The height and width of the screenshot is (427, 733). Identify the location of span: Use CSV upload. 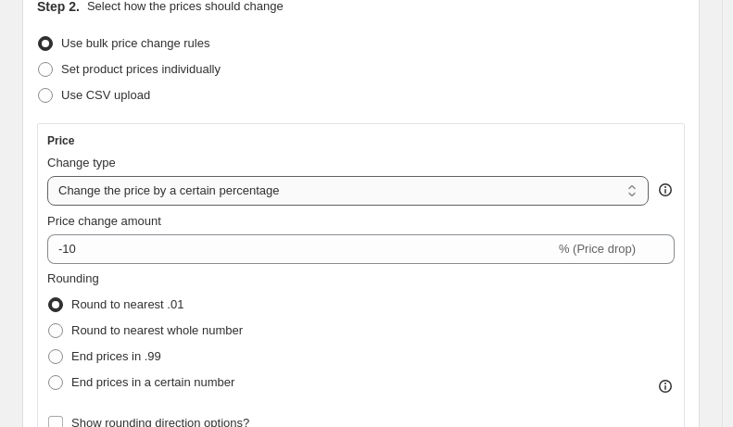
(106, 95).